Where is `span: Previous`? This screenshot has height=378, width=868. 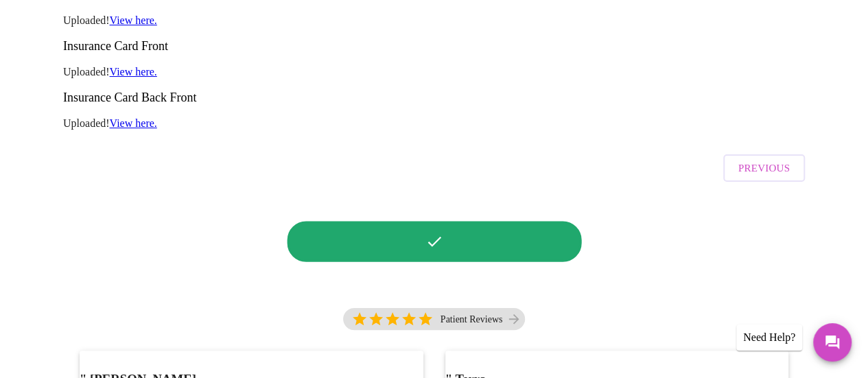
span: Previous is located at coordinates (763, 168).